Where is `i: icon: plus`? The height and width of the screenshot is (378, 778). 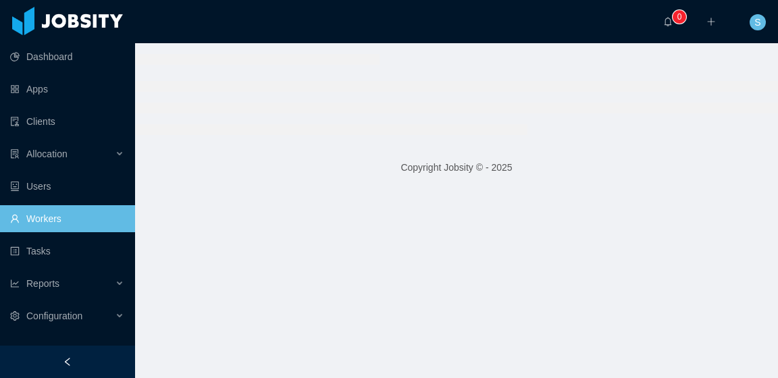
i: icon: plus is located at coordinates (711, 22).